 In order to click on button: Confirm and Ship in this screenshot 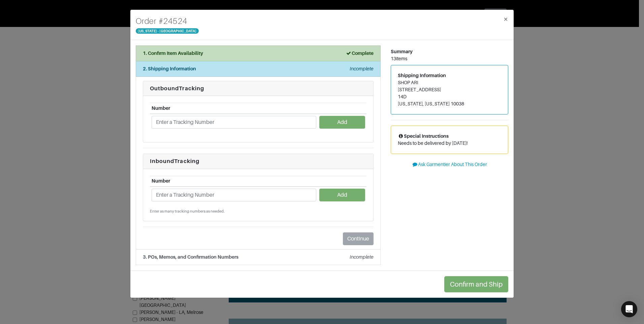, I will do `click(476, 284)`.